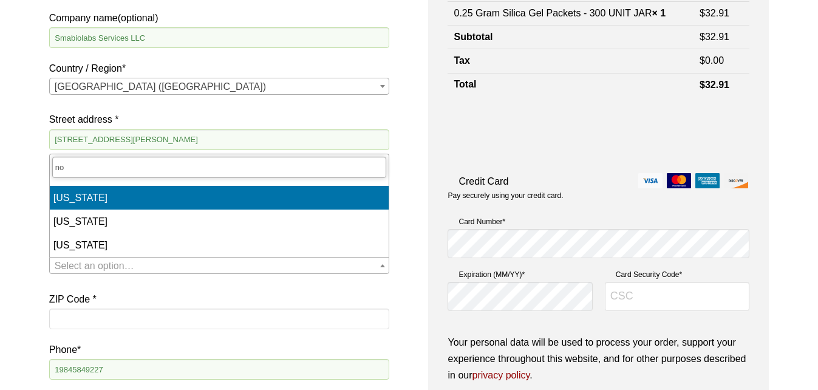 The image size is (818, 390). I want to click on label: Credit Card, so click(598, 181).